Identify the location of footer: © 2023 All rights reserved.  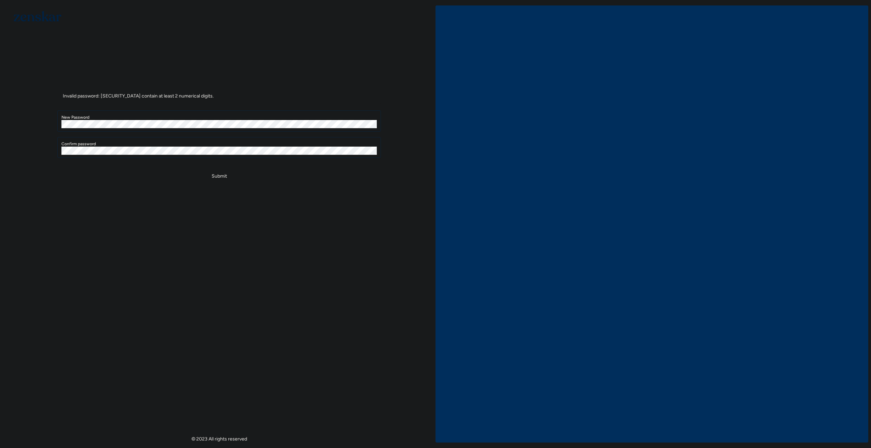
(219, 440).